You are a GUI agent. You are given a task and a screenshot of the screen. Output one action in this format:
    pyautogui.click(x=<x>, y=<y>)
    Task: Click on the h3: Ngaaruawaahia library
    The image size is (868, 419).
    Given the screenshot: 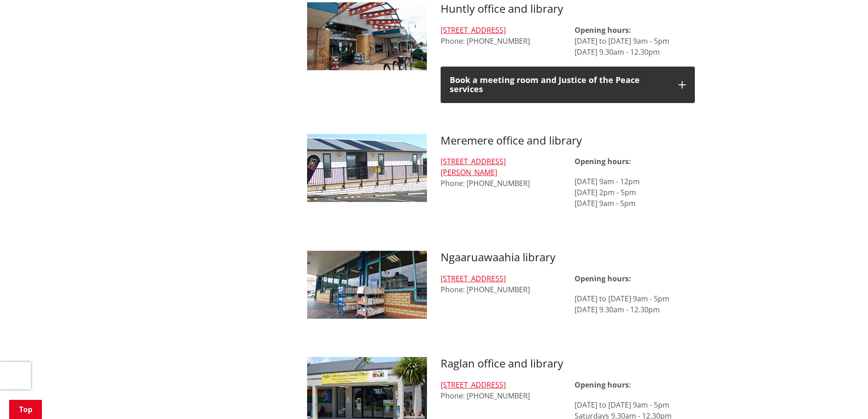 What is the action you would take?
    pyautogui.click(x=567, y=257)
    